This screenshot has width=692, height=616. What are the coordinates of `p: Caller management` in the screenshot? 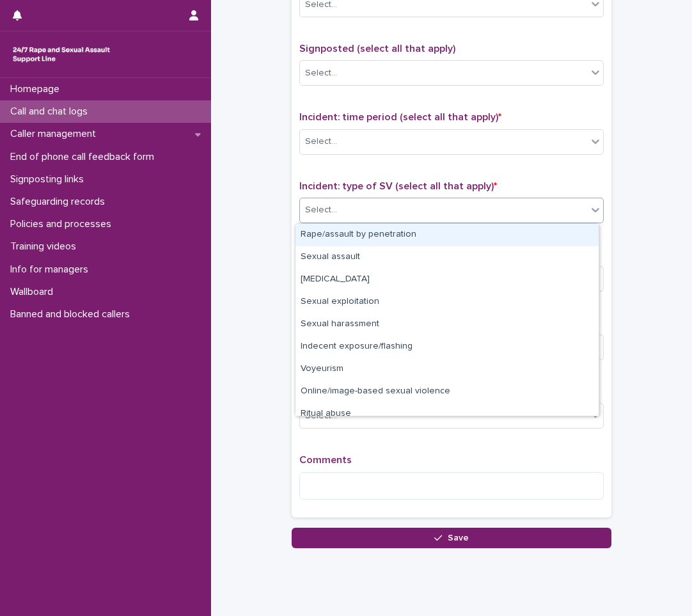 It's located at (56, 134).